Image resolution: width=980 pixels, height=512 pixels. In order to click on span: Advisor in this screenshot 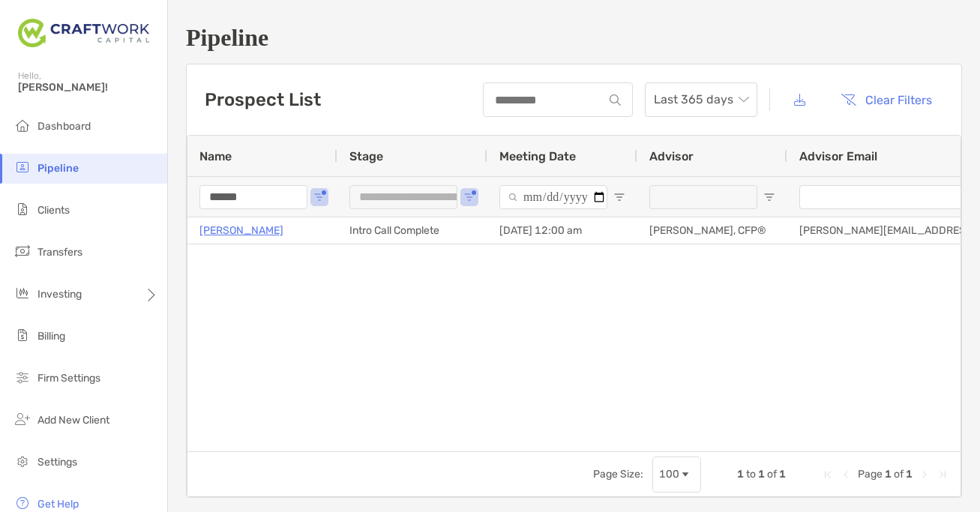, I will do `click(671, 156)`.